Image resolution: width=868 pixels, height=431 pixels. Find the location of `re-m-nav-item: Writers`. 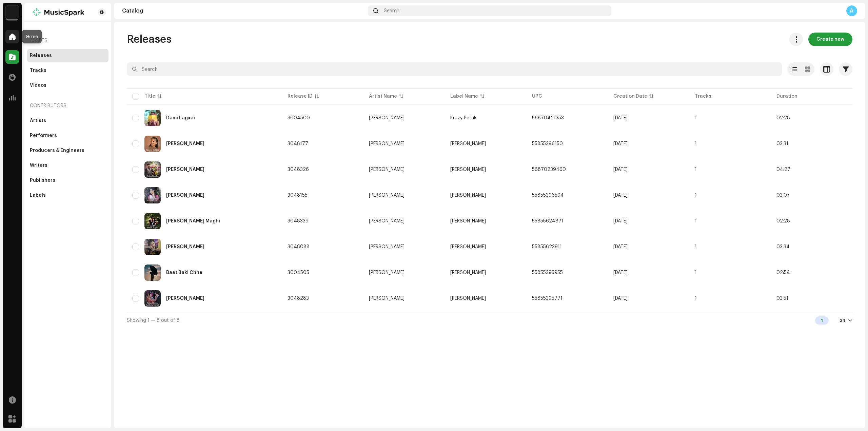

re-m-nav-item: Writers is located at coordinates (68, 166).